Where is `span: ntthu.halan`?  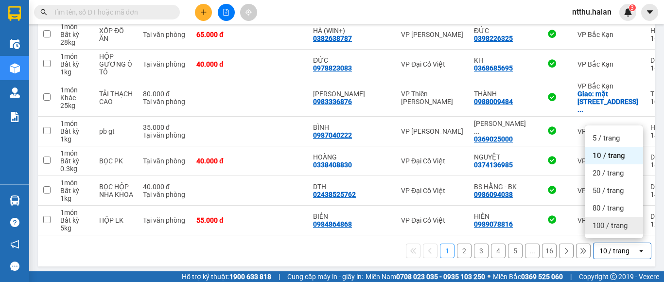
span: ntthu.halan is located at coordinates (592, 12).